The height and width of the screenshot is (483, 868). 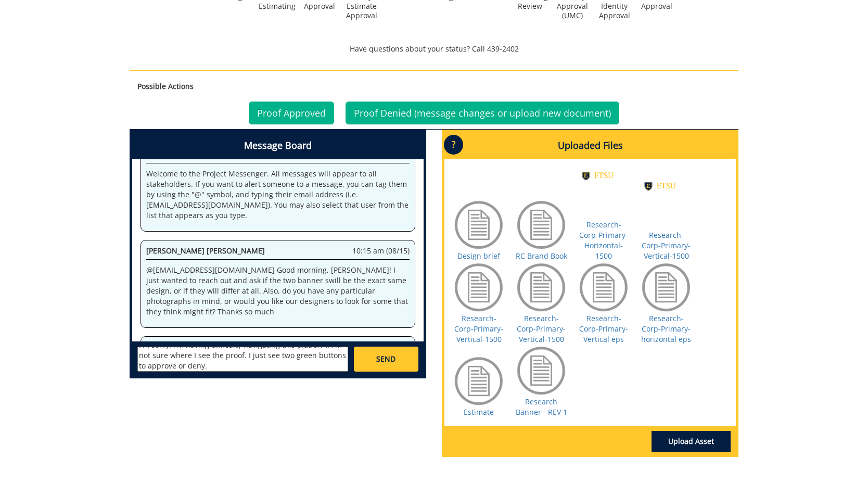 What do you see at coordinates (691, 441) in the screenshot?
I see `a: Upload Asset` at bounding box center [691, 441].